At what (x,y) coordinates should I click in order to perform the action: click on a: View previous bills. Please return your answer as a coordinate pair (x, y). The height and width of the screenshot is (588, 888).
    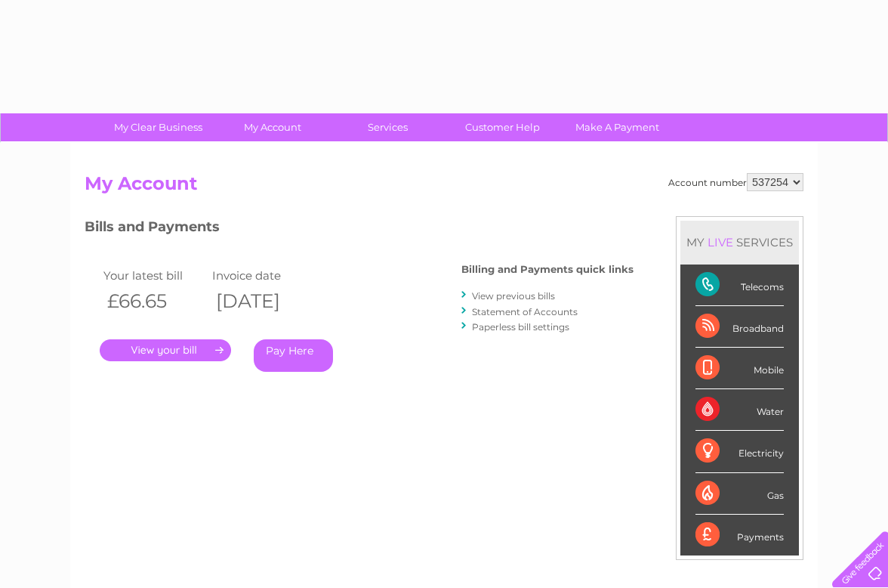
    Looking at the image, I should click on (513, 295).